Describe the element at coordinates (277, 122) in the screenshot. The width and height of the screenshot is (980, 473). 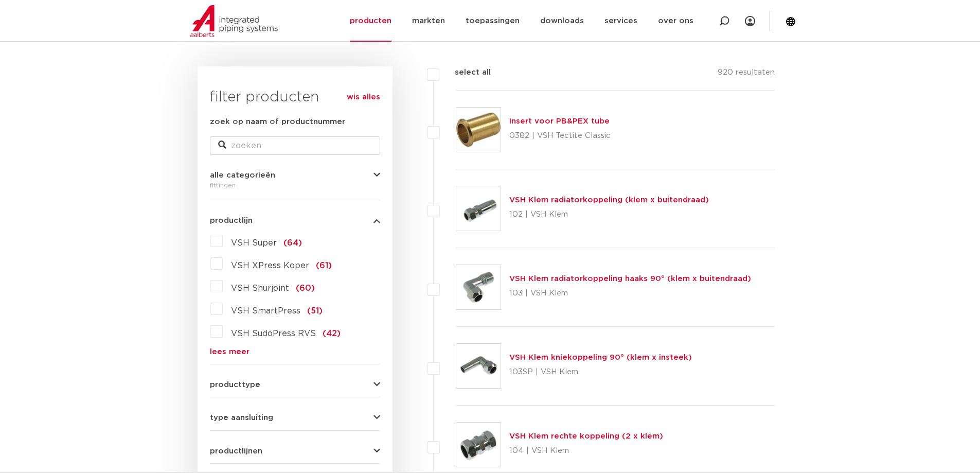
I see `label: zoek op naam of productnummer` at that location.